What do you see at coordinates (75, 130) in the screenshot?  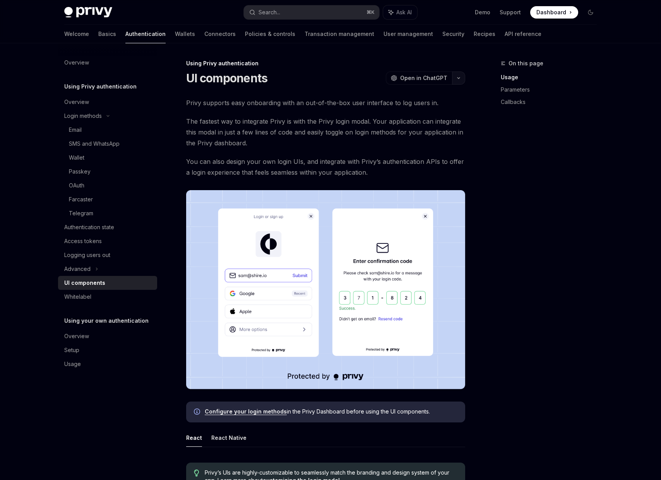 I see `div: Email` at bounding box center [75, 130].